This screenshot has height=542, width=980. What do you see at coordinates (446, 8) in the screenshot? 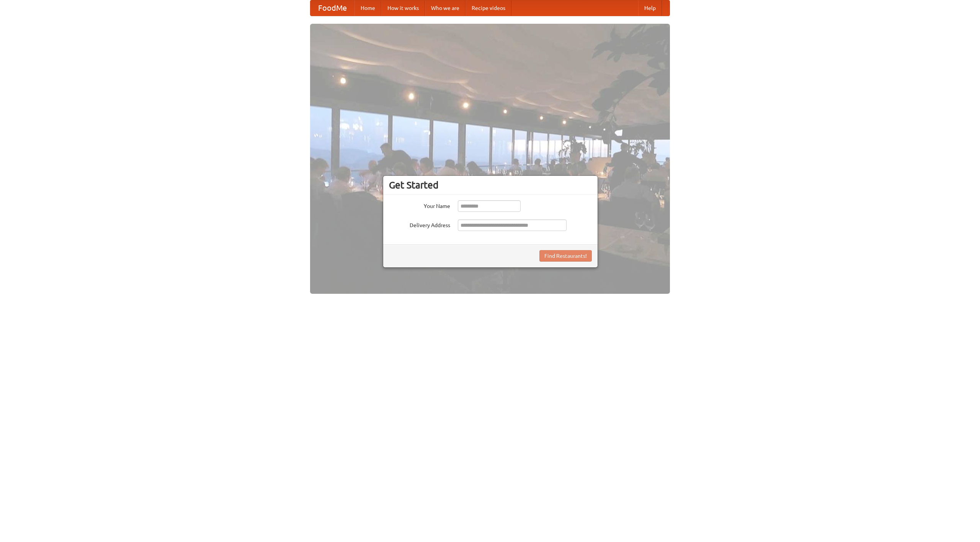
I see `a: Who we are` at bounding box center [446, 8].